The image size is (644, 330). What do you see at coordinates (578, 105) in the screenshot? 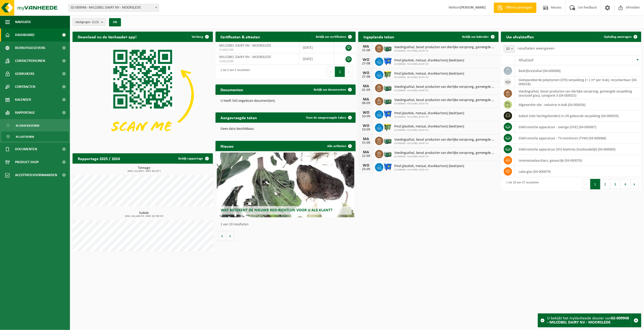
I see `td: afgewerkte olie - industrie in bulk (04-000056)` at bounding box center [578, 105].